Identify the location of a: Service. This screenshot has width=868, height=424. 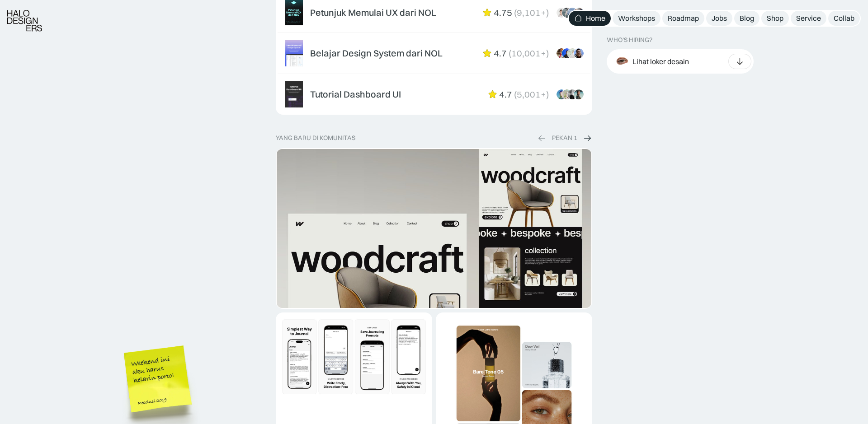
(808, 18).